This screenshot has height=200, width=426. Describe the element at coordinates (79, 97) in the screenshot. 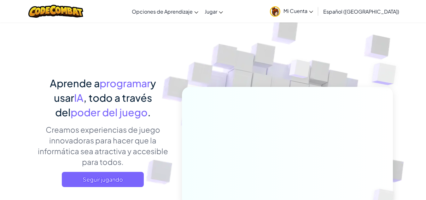

I see `span: IA` at that location.